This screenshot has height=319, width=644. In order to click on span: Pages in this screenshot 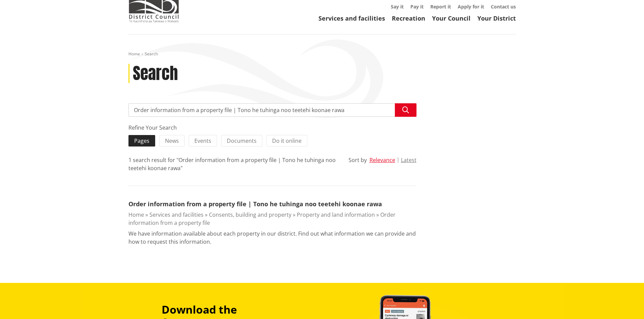, I will do `click(142, 141)`.